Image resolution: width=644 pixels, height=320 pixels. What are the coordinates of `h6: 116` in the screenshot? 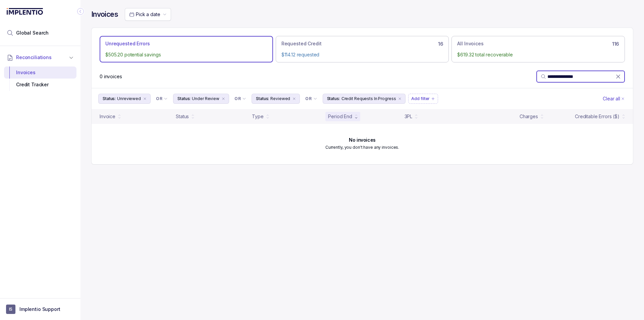 It's located at (616, 44).